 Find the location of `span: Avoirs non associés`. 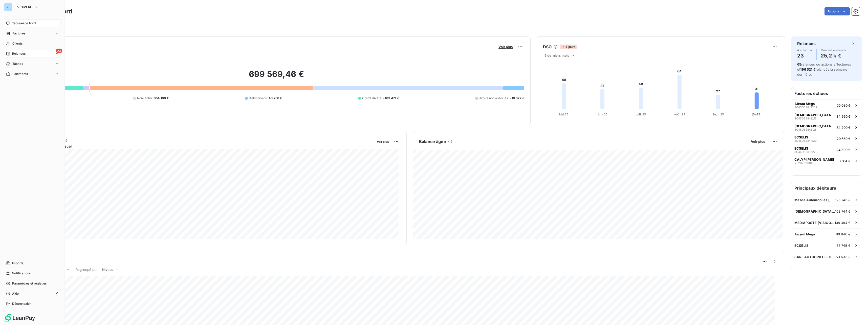

span: Avoirs non associés is located at coordinates (494, 98).